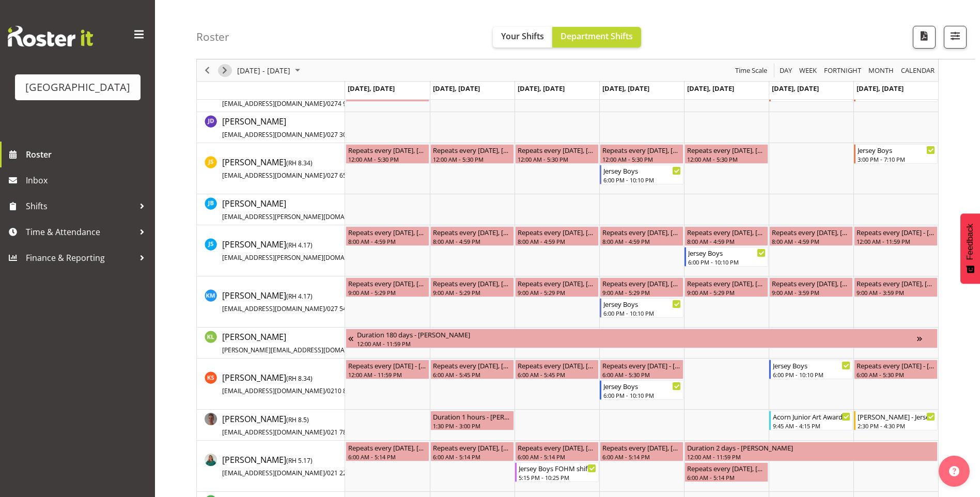  Describe the element at coordinates (299, 461) in the screenshot. I see `span: RH 5.17` at that location.